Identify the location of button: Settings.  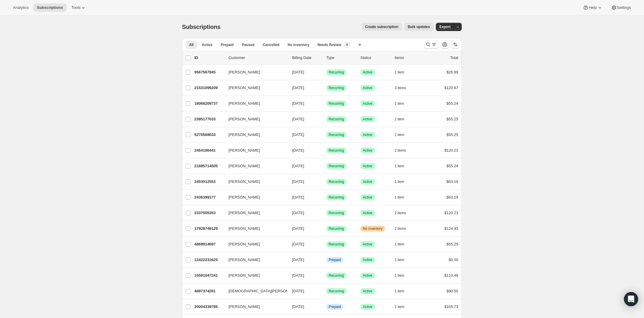
(621, 8).